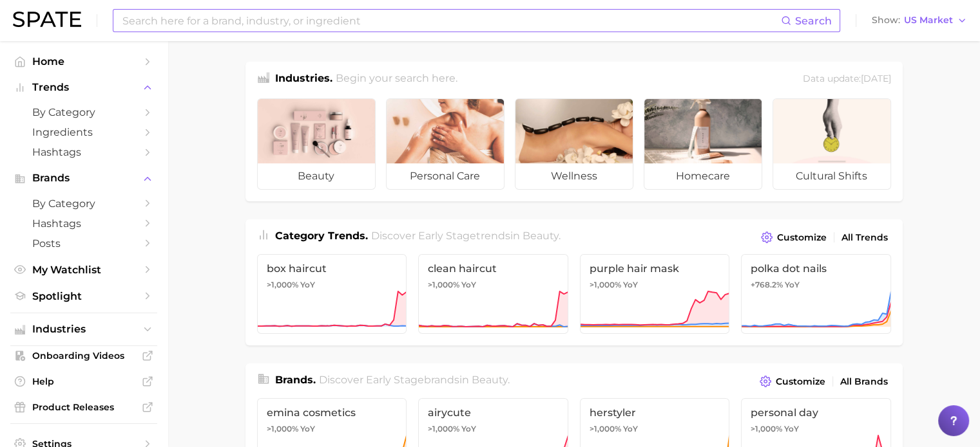 Image resolution: width=980 pixels, height=447 pixels. I want to click on a: All Trends, so click(864, 238).